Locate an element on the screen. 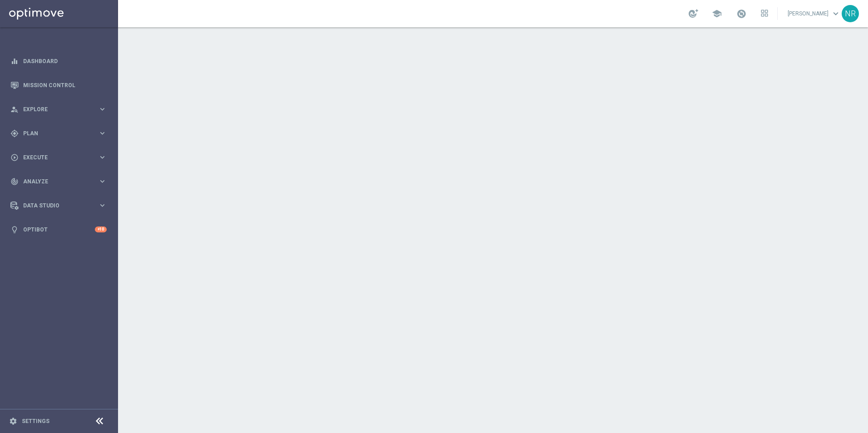 Image resolution: width=868 pixels, height=433 pixels. div: Explore is located at coordinates (54, 109).